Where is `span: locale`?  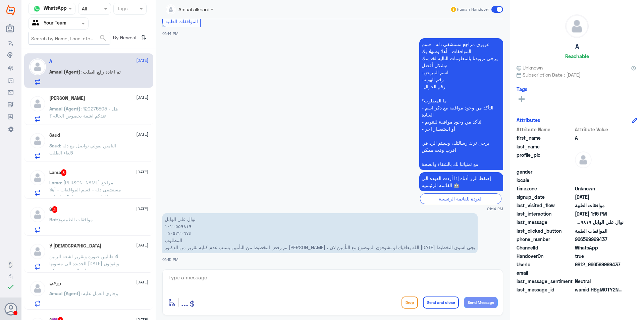
span: locale is located at coordinates (545, 180).